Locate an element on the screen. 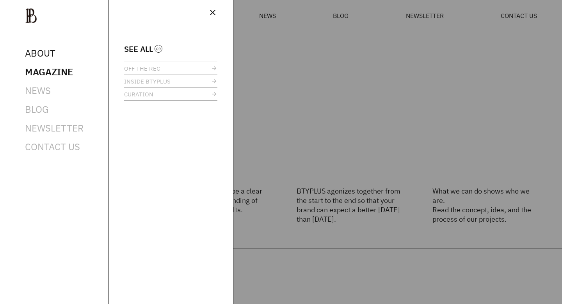  span: NEWSLETTER is located at coordinates (54, 128).